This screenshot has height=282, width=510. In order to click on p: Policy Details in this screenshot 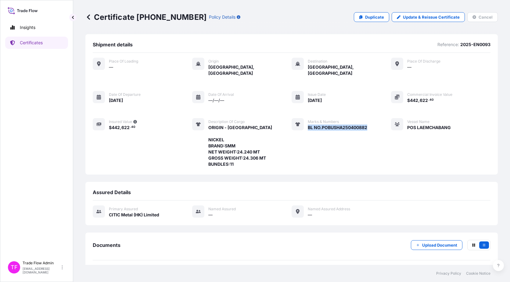, I will do `click(222, 17)`.